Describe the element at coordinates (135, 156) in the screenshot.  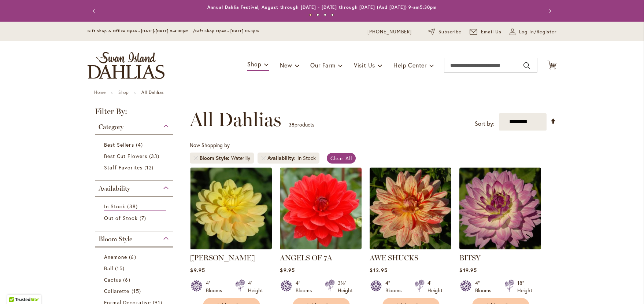
I see `a: Best Cut Flowers` at that location.